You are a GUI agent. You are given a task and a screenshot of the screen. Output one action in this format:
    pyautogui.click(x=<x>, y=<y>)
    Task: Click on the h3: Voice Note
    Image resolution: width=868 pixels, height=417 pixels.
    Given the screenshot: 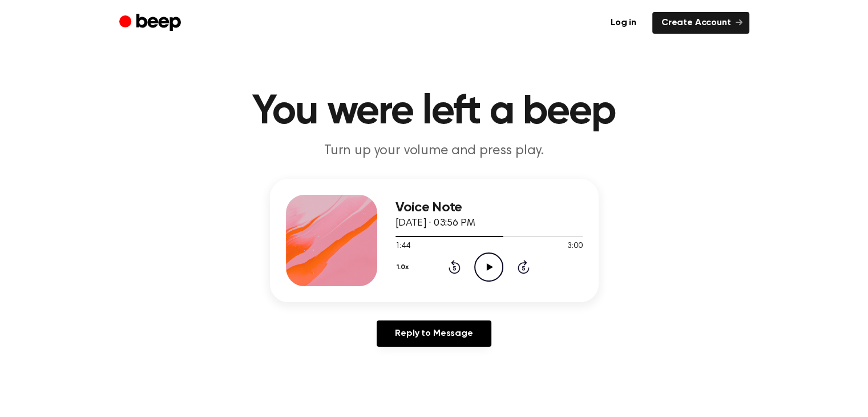 What is the action you would take?
    pyautogui.click(x=489, y=208)
    